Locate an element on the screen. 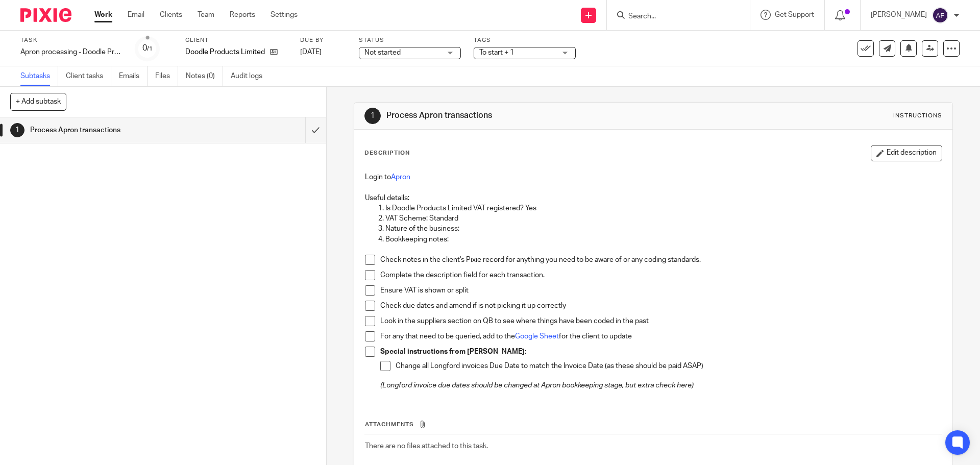 The image size is (980, 465). a: Files is located at coordinates (167, 76).